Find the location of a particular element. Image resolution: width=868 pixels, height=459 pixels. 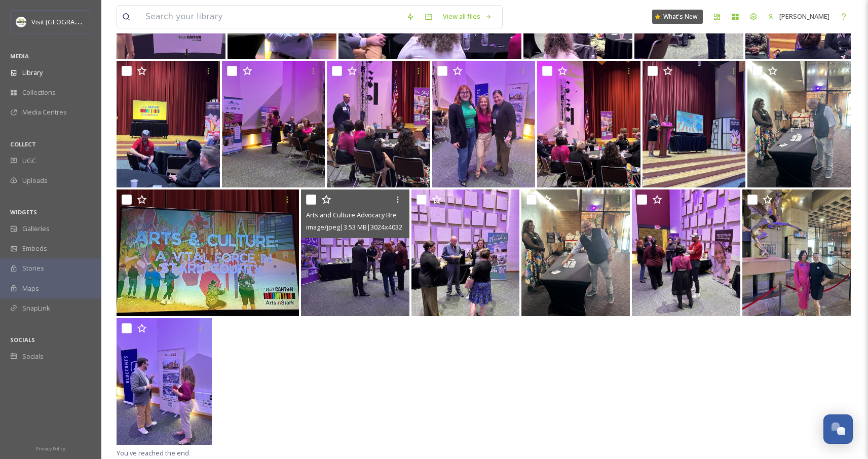

span: image/jpeg | 3.53 MB | 3024 x 4032 is located at coordinates (354, 227).